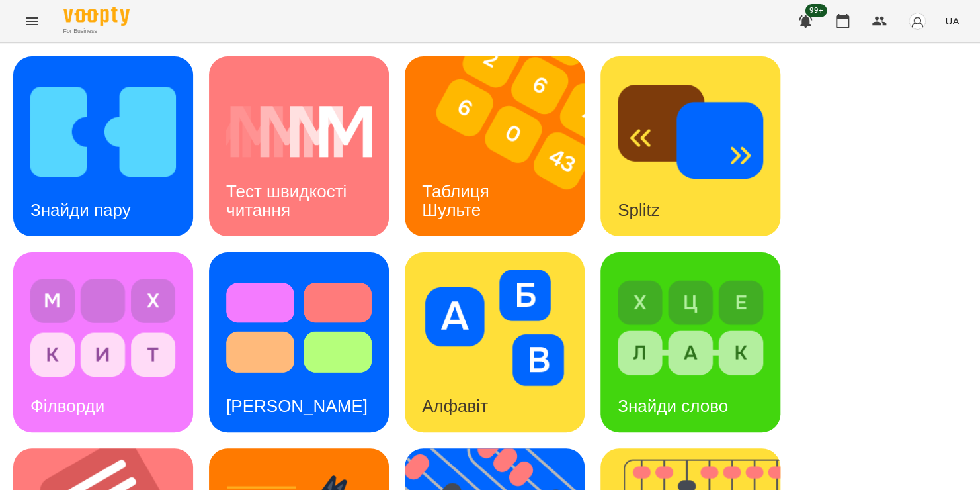 The width and height of the screenshot is (980, 490). I want to click on a: Знайди паруЗнайди пару, so click(103, 147).